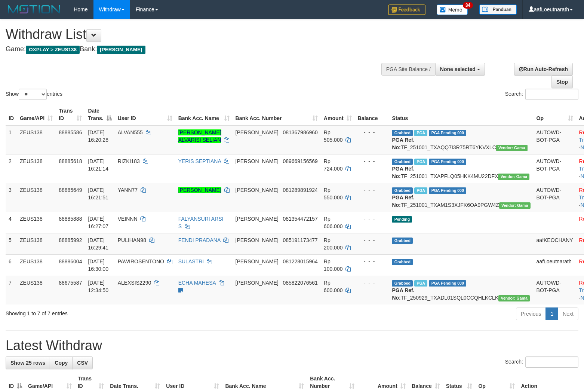 This screenshot has width=584, height=392. What do you see at coordinates (11, 197) in the screenshot?
I see `td: 3` at bounding box center [11, 197].